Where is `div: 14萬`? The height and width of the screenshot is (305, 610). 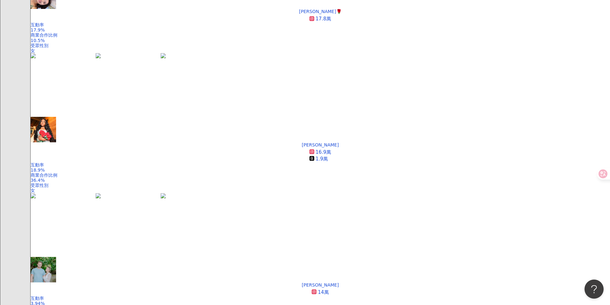 div: 14萬 is located at coordinates (323, 292).